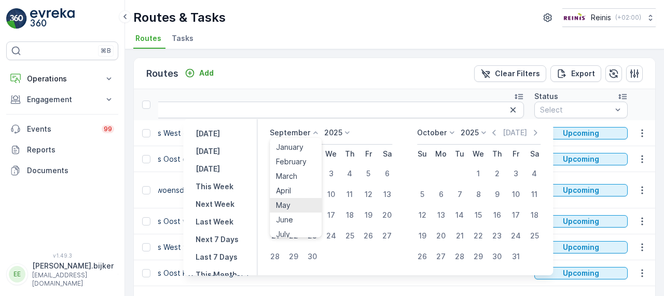 The height and width of the screenshot is (296, 664). I want to click on th: Saturday, so click(534, 154).